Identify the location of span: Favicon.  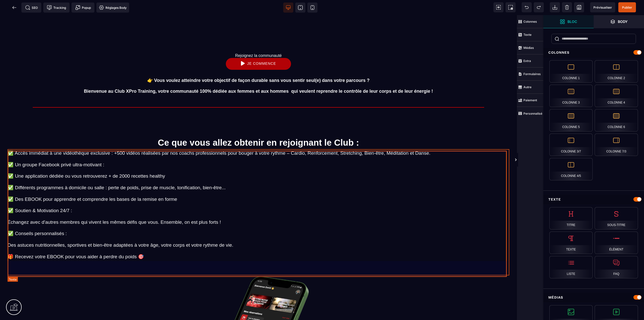
(113, 7).